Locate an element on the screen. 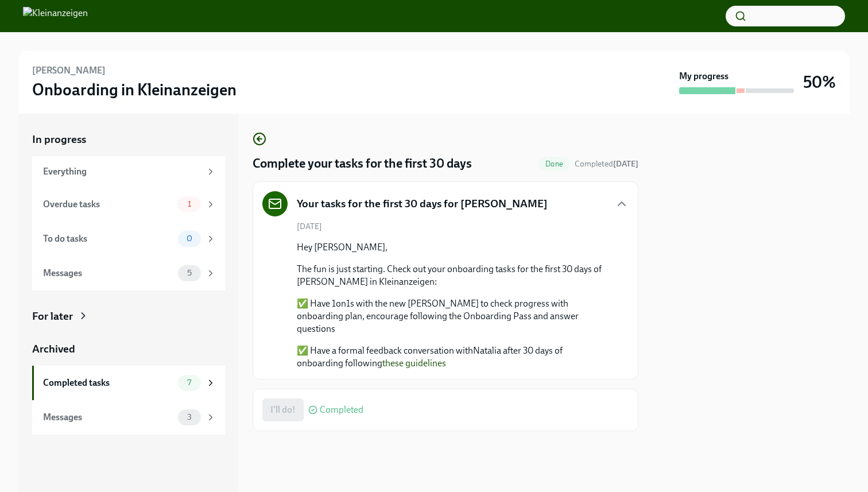 This screenshot has height=492, width=868. span: 3 is located at coordinates (190, 417).